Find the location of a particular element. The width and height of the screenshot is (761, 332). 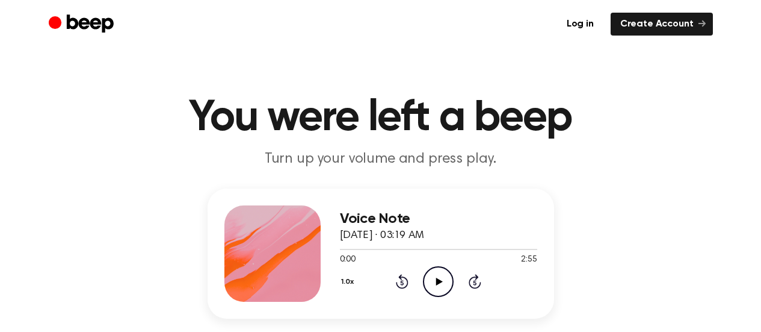

h3: Voice Note is located at coordinates (439, 219).